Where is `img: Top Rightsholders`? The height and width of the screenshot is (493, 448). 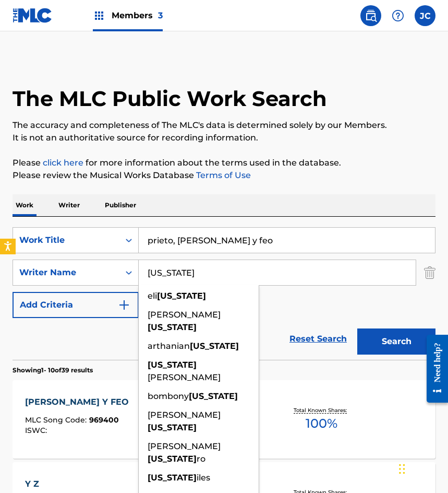
img: Top Rightsholders is located at coordinates (99, 16).